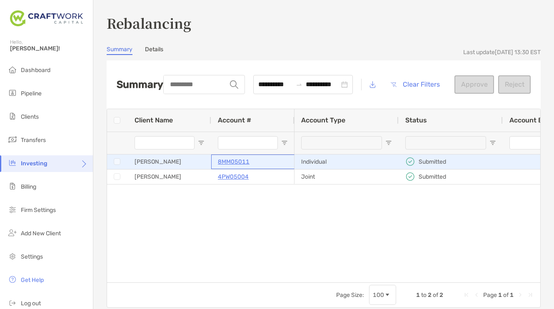 This screenshot has width=554, height=309. What do you see at coordinates (154, 50) in the screenshot?
I see `a: Details` at bounding box center [154, 50].